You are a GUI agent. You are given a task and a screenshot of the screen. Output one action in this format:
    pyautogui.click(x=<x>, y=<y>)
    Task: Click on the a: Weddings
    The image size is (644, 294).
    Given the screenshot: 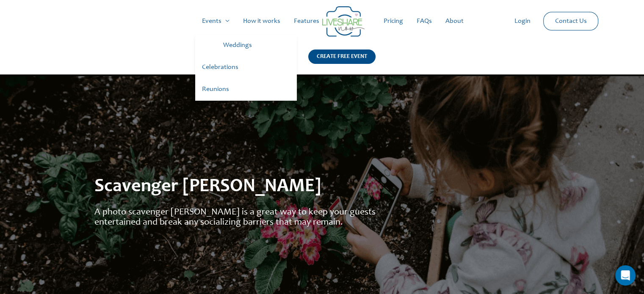 What is the action you would take?
    pyautogui.click(x=256, y=46)
    